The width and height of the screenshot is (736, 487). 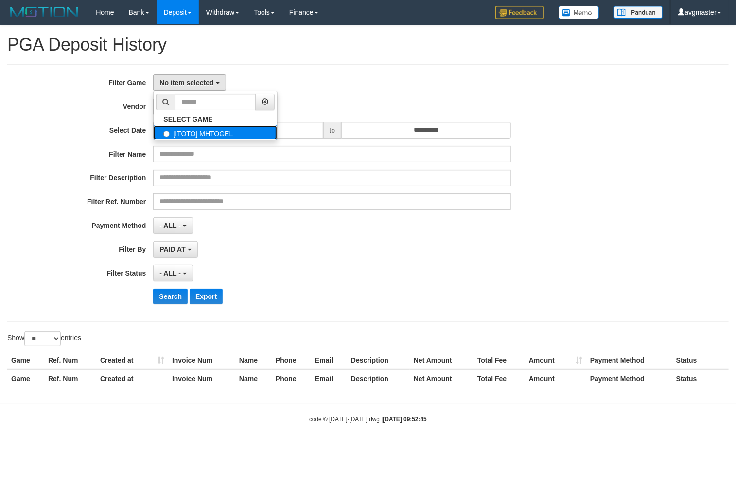 I want to click on span: PAID AT, so click(x=172, y=250).